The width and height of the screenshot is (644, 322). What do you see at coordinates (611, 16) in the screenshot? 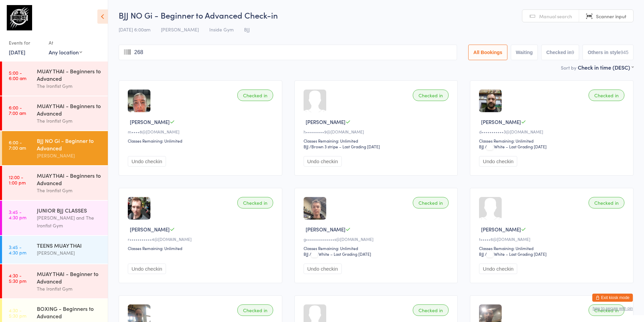
I see `span: Scanner input` at bounding box center [611, 16].